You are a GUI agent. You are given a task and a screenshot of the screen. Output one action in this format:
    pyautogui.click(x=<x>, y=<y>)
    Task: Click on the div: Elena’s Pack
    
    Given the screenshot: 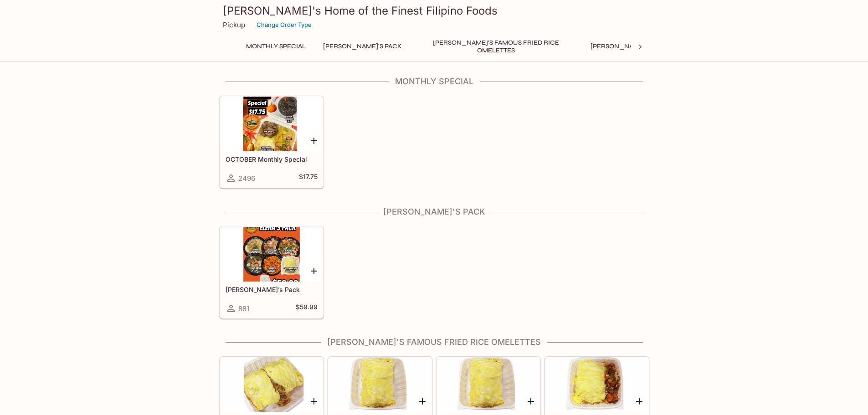 What is the action you would take?
    pyautogui.click(x=272, y=255)
    